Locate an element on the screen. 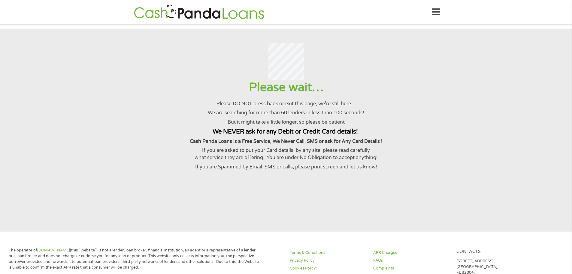 This screenshot has height=274, width=572. a: Cookies Policy is located at coordinates (328, 268).